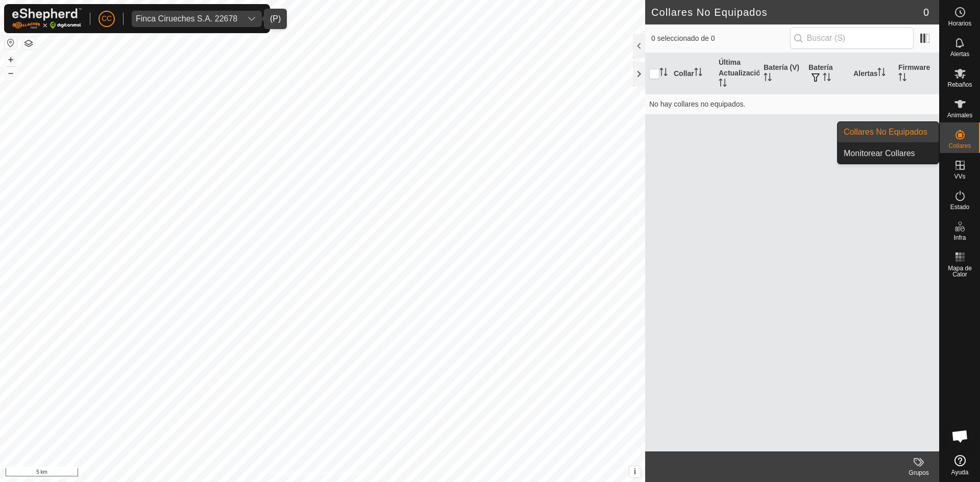 The image size is (980, 482). Describe the element at coordinates (880, 154) in the screenshot. I see `span: Monitorear Collares` at that location.